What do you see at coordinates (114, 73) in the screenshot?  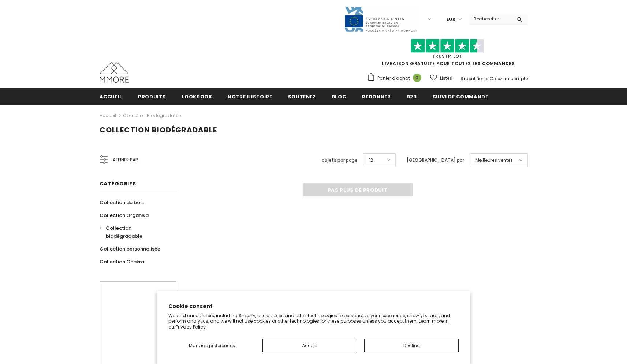 I see `img: Cas MMORE` at bounding box center [114, 73].